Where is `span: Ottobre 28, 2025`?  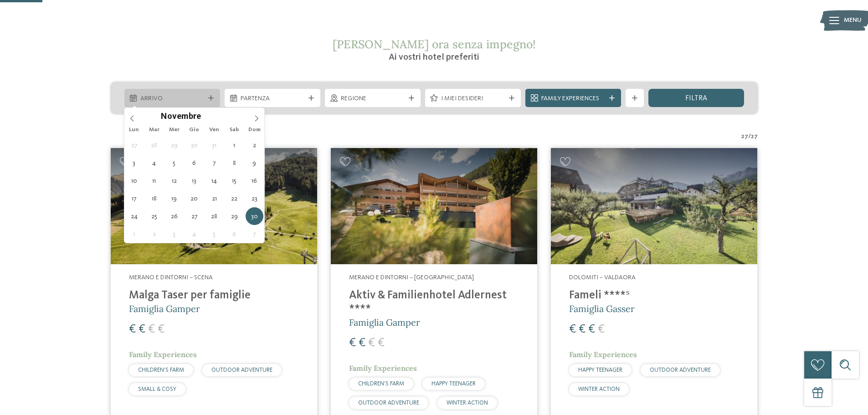 span: Ottobre 28, 2025 is located at coordinates (154, 145).